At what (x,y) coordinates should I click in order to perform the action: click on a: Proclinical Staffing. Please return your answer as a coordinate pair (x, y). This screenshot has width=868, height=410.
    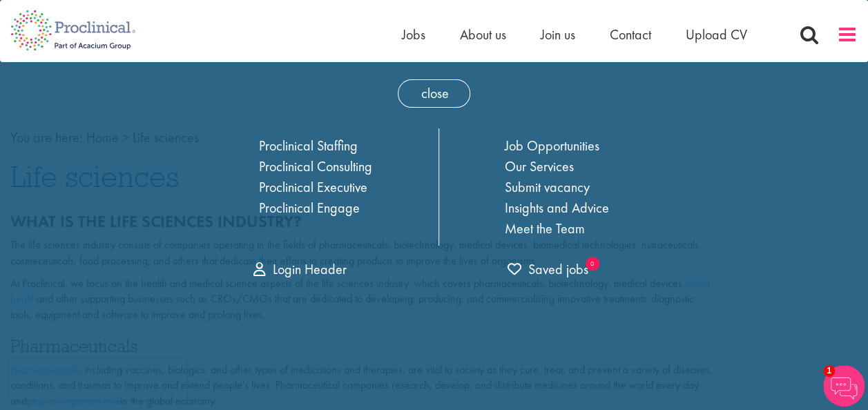
    Looking at the image, I should click on (308, 145).